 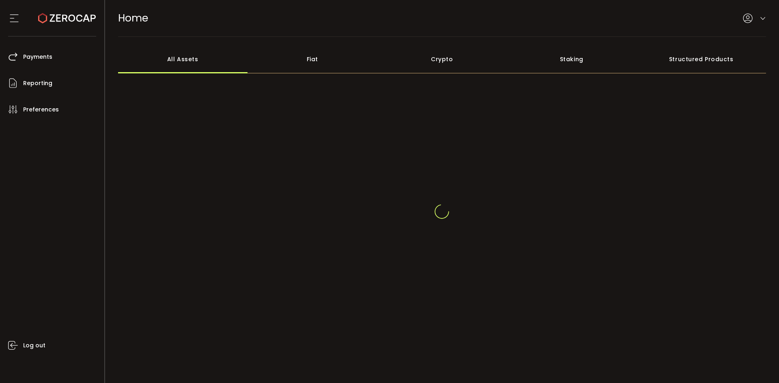 What do you see at coordinates (34, 346) in the screenshot?
I see `span: Log out` at bounding box center [34, 346].